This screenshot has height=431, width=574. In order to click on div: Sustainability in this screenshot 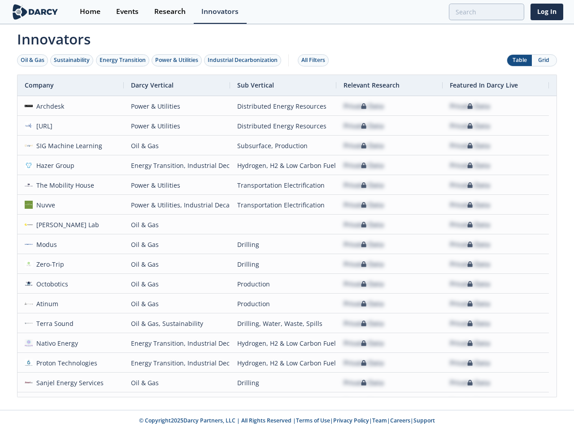, I will do `click(72, 60)`.